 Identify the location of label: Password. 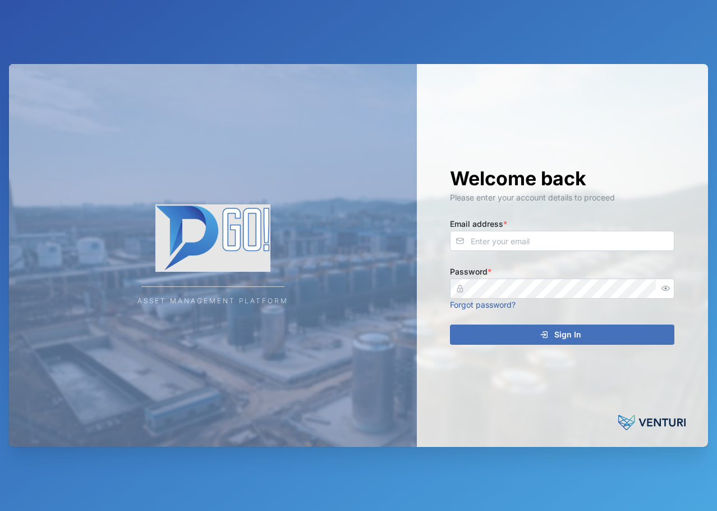
(471, 272).